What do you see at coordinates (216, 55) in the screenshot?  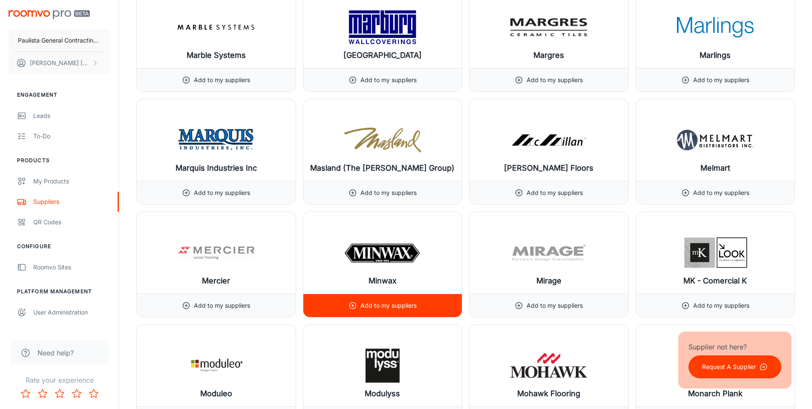 I see `h6: Marble Systems` at bounding box center [216, 55].